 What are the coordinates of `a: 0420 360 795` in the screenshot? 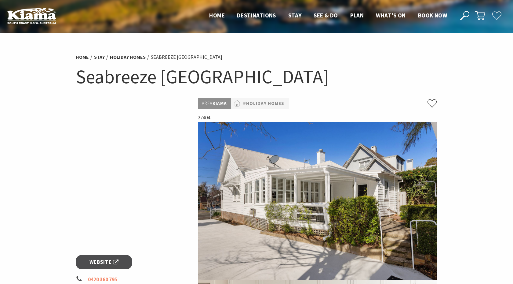 It's located at (103, 279).